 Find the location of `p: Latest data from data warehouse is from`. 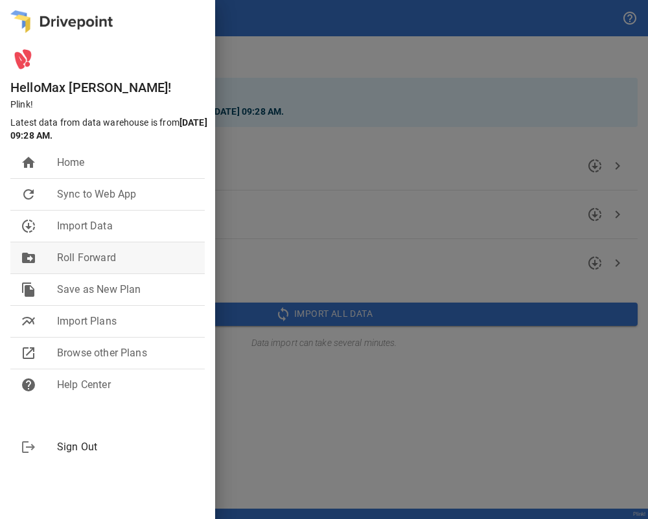

p: Latest data from data warehouse is from is located at coordinates (110, 129).